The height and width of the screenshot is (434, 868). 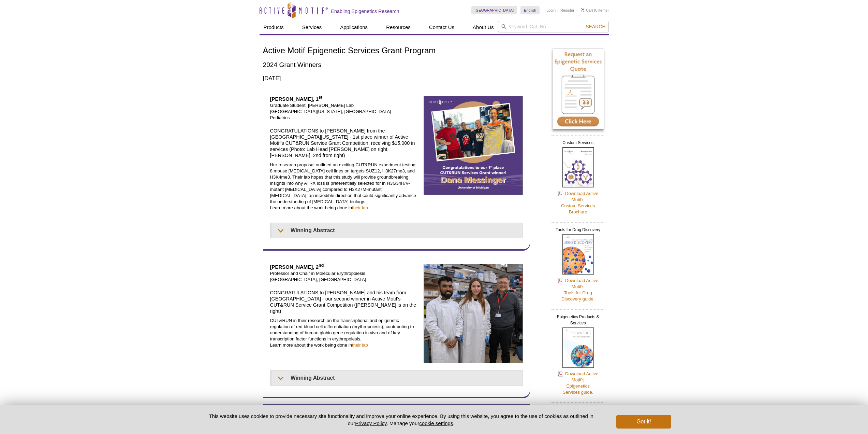 I want to click on a: Privacy Policy, so click(x=371, y=423).